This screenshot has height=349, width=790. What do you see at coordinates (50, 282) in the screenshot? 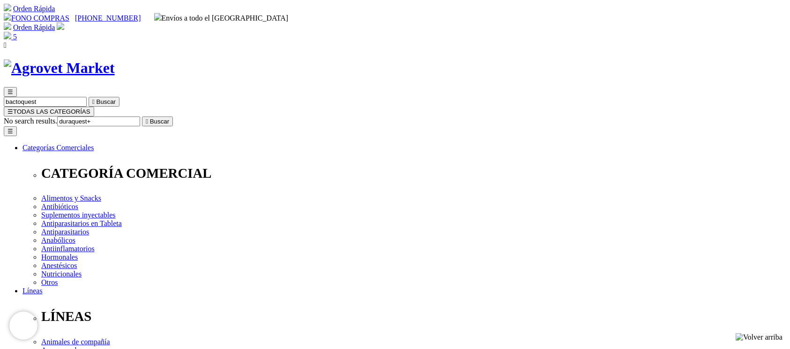
I see `span: Otros` at bounding box center [50, 282].